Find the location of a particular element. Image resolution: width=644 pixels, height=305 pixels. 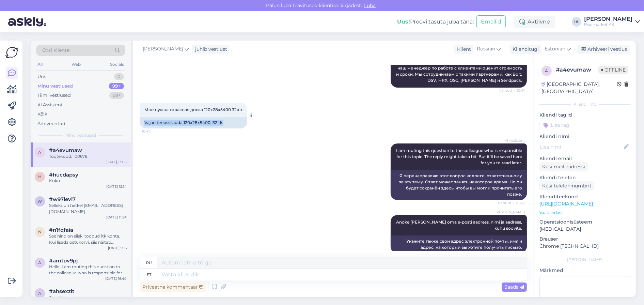

span: n is located at coordinates (40, 232).